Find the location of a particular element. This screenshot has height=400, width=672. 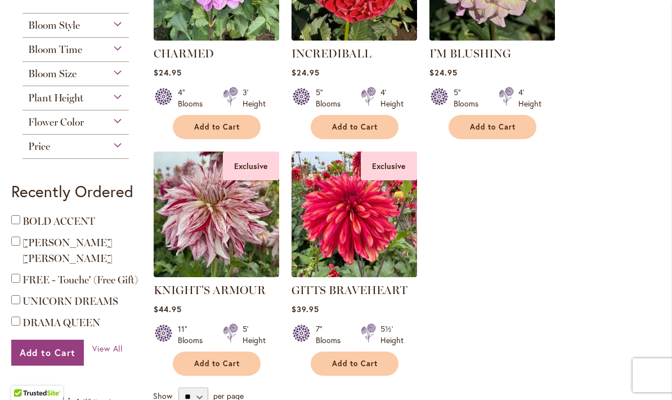

a: Incrediball is located at coordinates (354, 37).